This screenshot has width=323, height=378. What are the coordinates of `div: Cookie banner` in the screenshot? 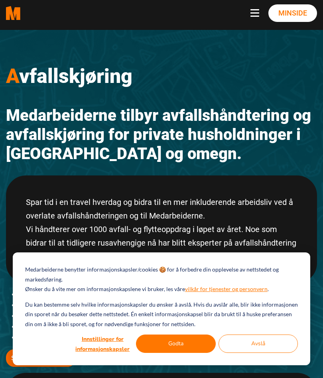 It's located at (162, 309).